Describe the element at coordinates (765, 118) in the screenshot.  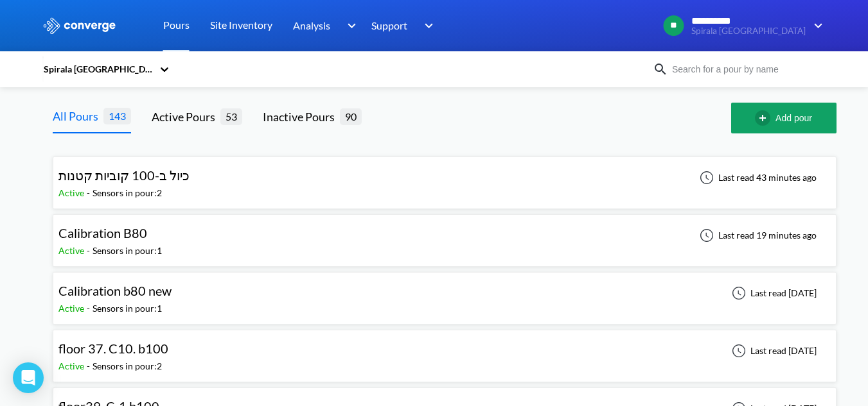
I see `img: add-circle-outline.svg` at that location.